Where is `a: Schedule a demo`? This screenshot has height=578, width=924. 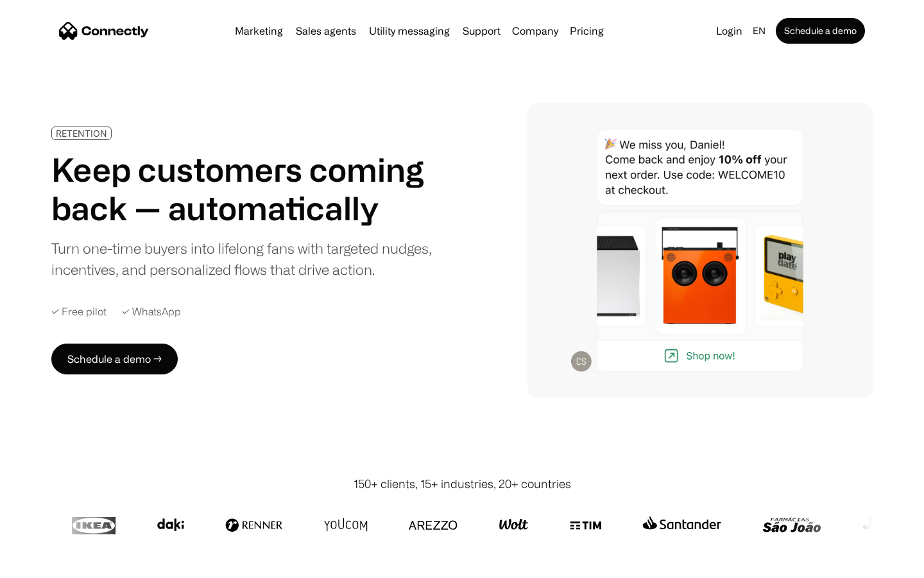
a: Schedule a demo is located at coordinates (820, 31).